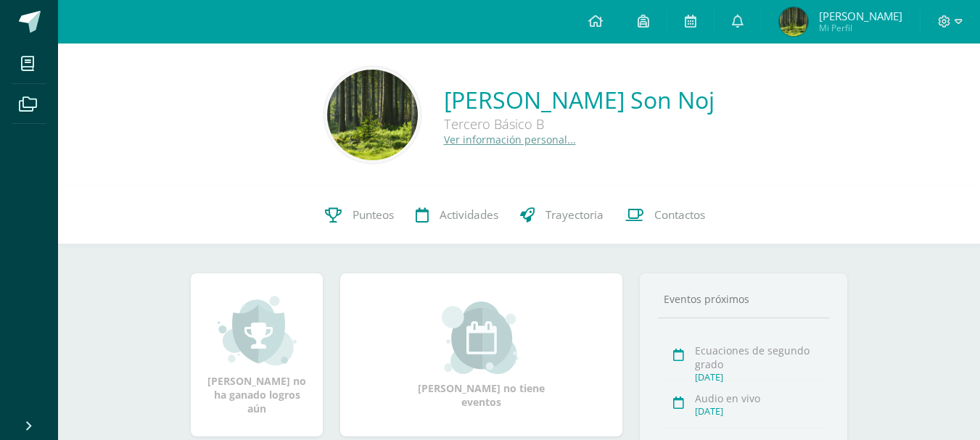 The width and height of the screenshot is (980, 440). Describe the element at coordinates (372, 115) in the screenshot. I see `img: 81903e7c7843fe3a5fe5ee9156e9bd93.png` at that location.